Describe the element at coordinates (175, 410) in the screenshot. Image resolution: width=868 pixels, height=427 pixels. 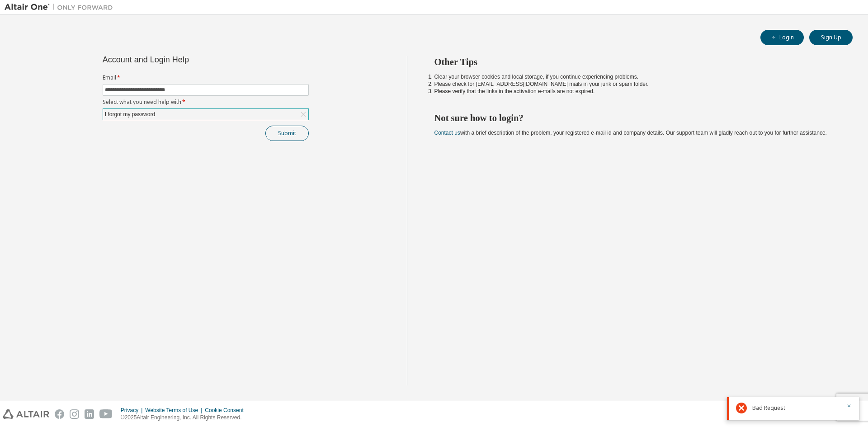
I see `div: Website Terms of Use` at that location.